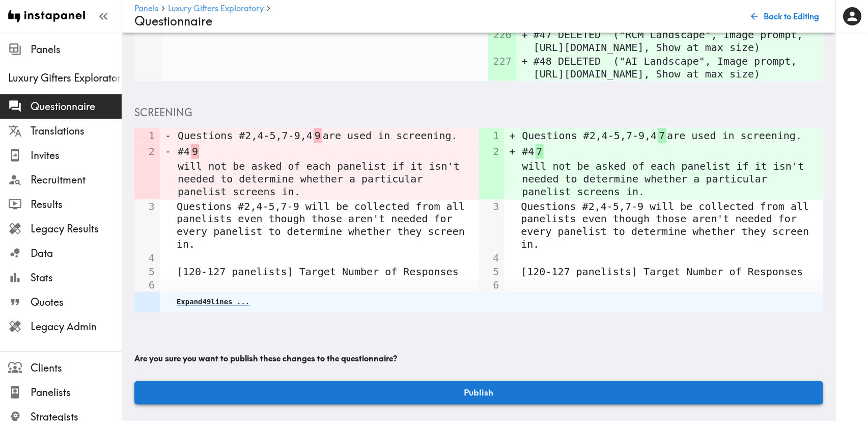 This screenshot has width=868, height=421. What do you see at coordinates (76, 303) in the screenshot?
I see `span: Quotes` at bounding box center [76, 303].